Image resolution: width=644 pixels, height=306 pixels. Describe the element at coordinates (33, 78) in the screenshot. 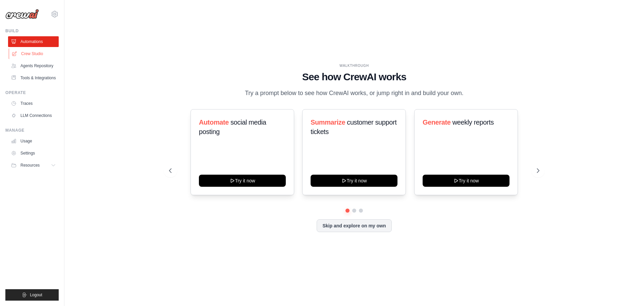

I see `a: Tools & Integrations` at that location.